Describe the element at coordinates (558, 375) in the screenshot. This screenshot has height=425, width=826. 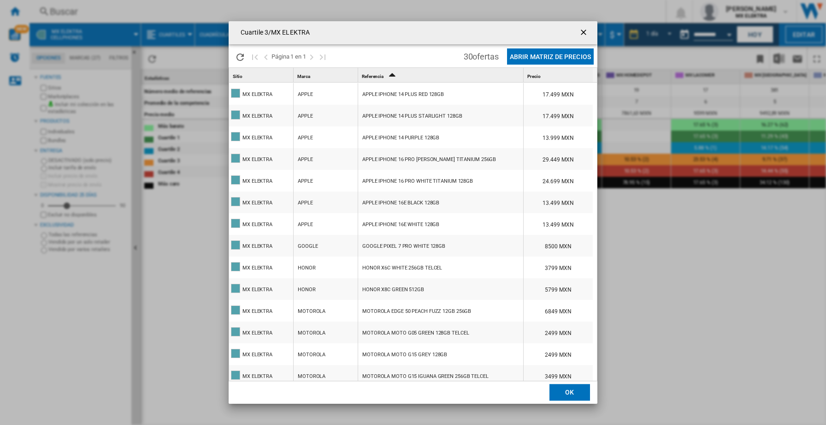
I see `div: 3499 MXN` at that location.